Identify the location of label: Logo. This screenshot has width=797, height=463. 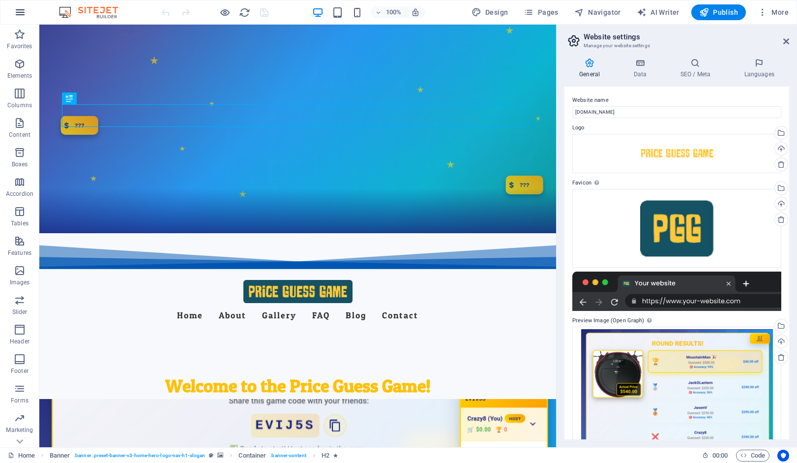
(677, 128).